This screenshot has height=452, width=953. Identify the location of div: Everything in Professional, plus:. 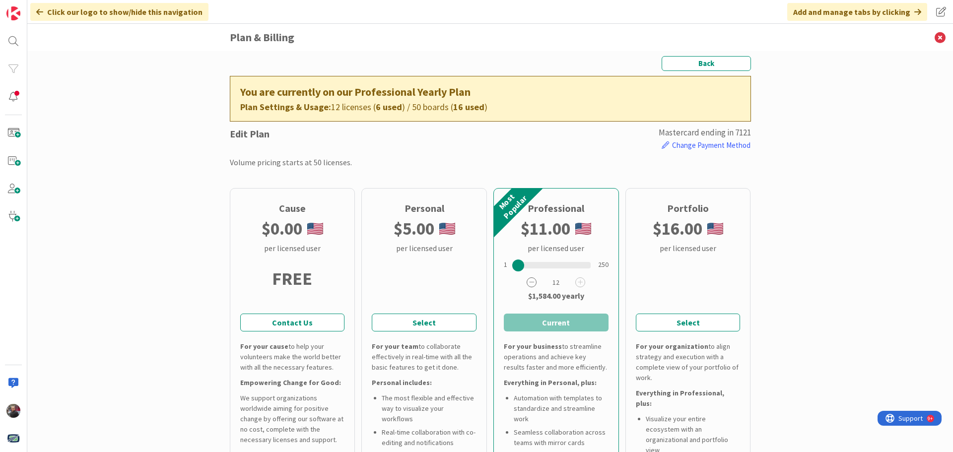
(688, 398).